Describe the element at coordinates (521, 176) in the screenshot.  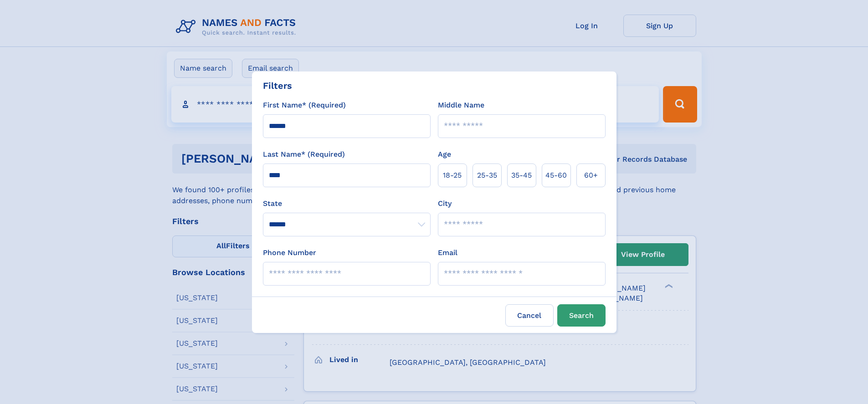
I see `span: 35‑45` at that location.